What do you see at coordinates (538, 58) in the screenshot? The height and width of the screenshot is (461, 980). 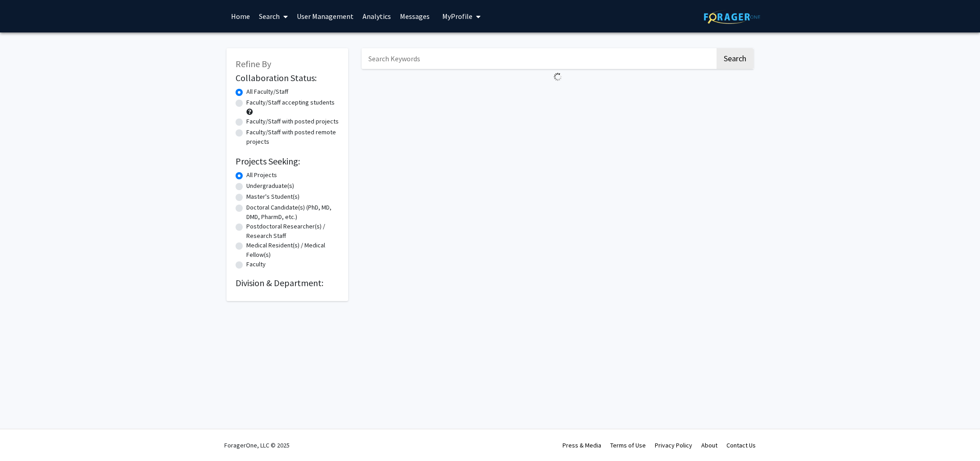 I see `input: Search Keywords` at bounding box center [538, 58].